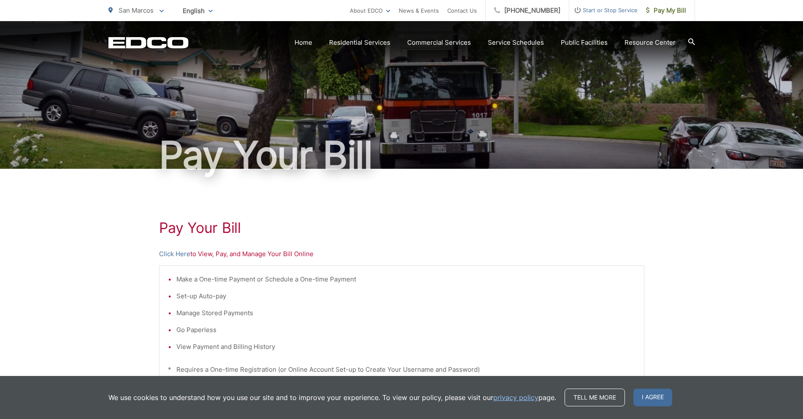 This screenshot has height=419, width=803. Describe the element at coordinates (136, 10) in the screenshot. I see `span: San Marcos` at that location.